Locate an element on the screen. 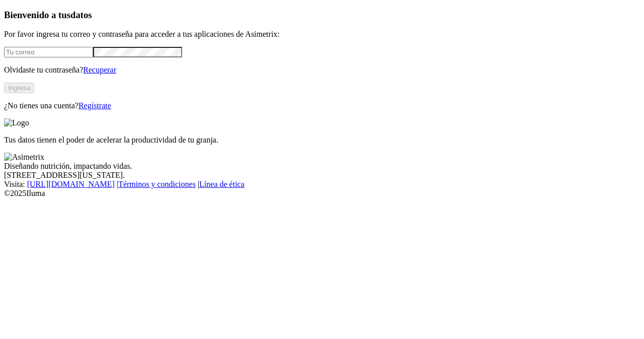 The width and height of the screenshot is (644, 339). img: Asimetrix is located at coordinates (24, 157).